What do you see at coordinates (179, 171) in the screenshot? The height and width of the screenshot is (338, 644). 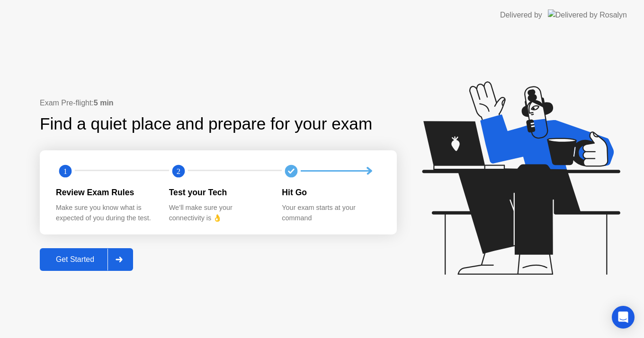 I see `text: 2` at bounding box center [179, 171].